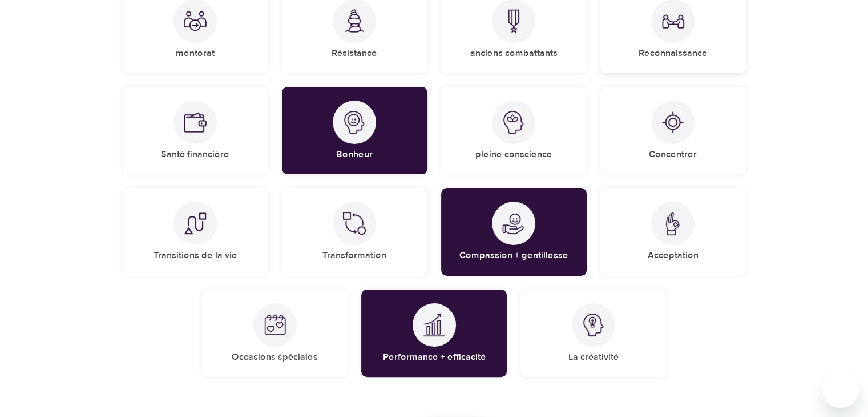  What do you see at coordinates (355, 21) in the screenshot?
I see `img: Résistance` at bounding box center [355, 21].